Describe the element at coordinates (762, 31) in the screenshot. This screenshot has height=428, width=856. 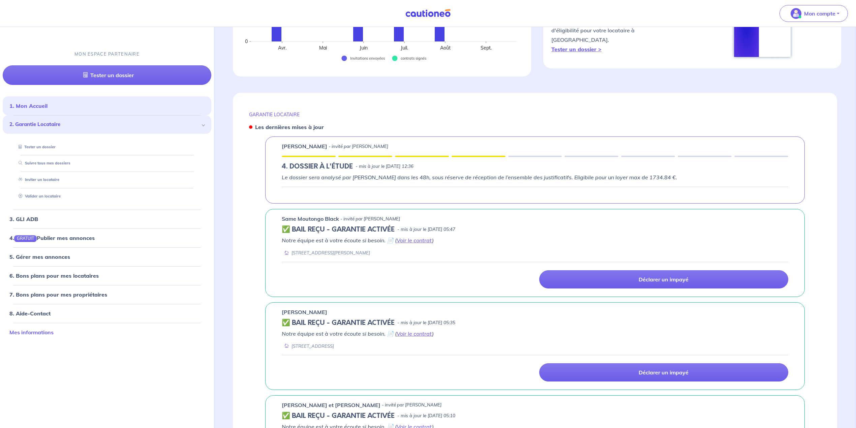
I see `img: simulateur.png` at that location.